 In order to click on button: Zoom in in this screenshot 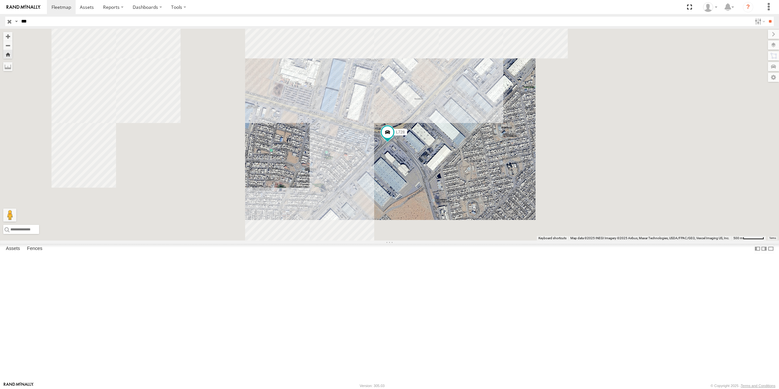, I will do `click(8, 36)`.